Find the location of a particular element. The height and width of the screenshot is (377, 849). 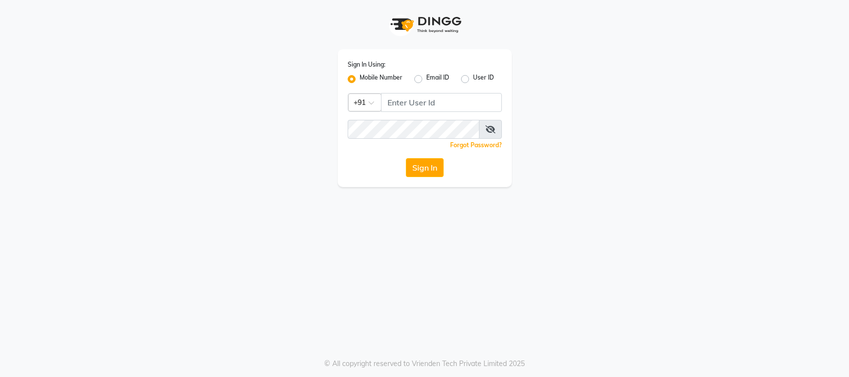

label: User ID is located at coordinates (483, 79).